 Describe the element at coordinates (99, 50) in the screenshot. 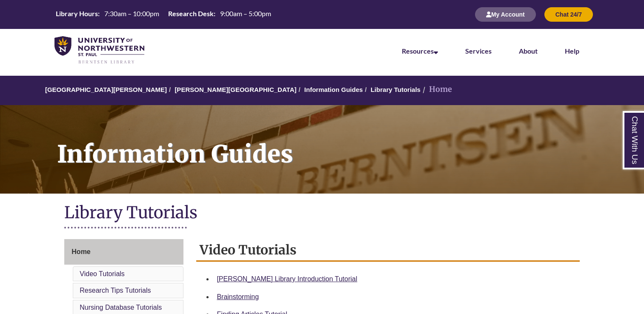

I see `img: UNWSP Library Logo` at that location.